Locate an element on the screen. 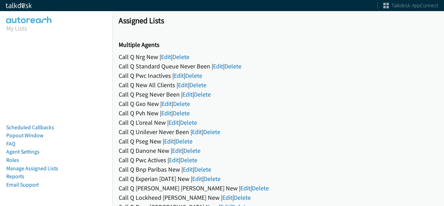 The height and width of the screenshot is (206, 444). h2: Multiple Agents is located at coordinates (278, 45).